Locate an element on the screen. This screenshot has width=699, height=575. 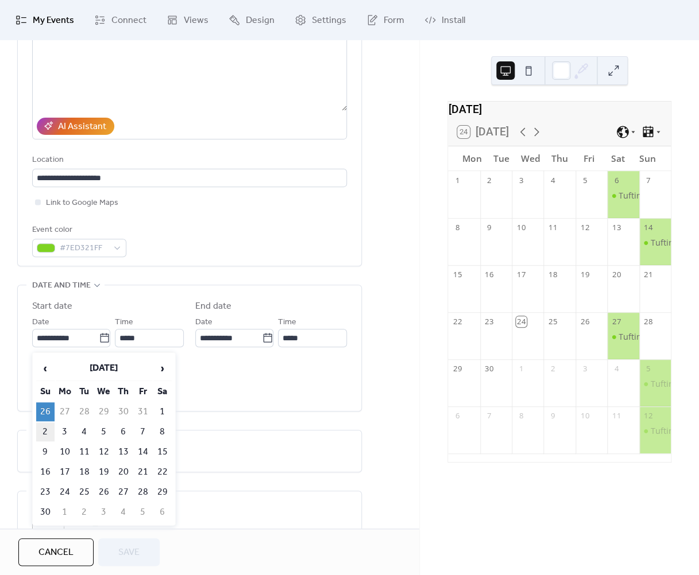
div: 17 is located at coordinates (521, 274).